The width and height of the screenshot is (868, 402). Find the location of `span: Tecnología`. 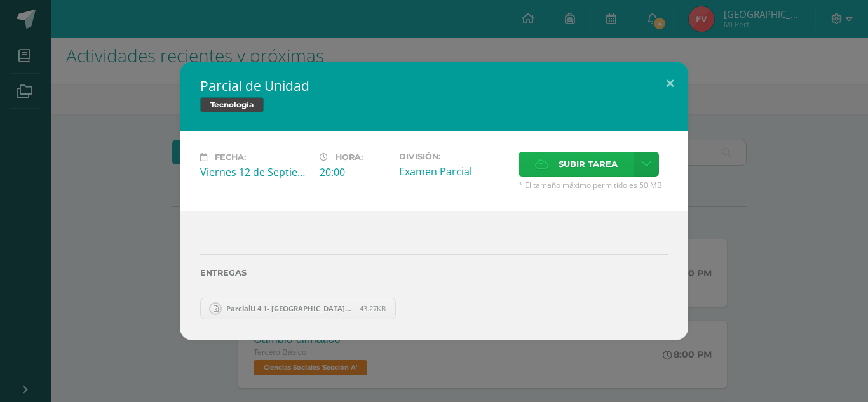

span: Tecnología is located at coordinates (232, 105).